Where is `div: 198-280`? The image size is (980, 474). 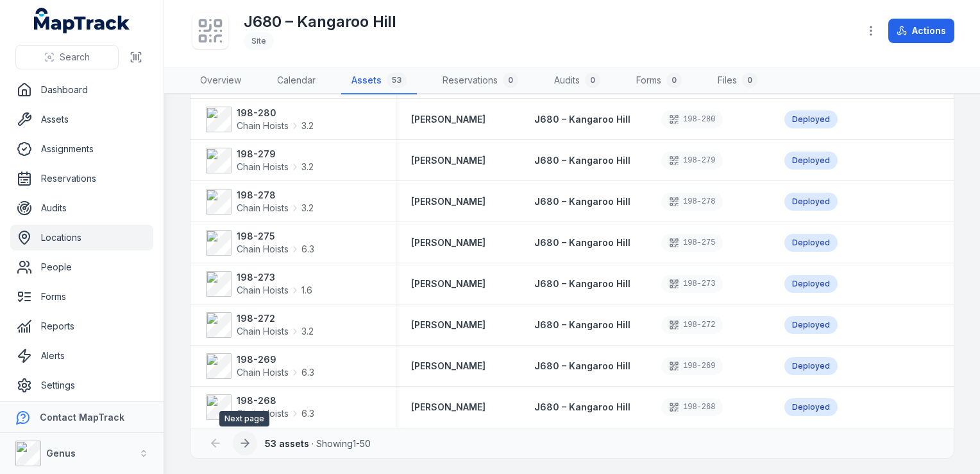 div: 198-280 is located at coordinates (692, 119).